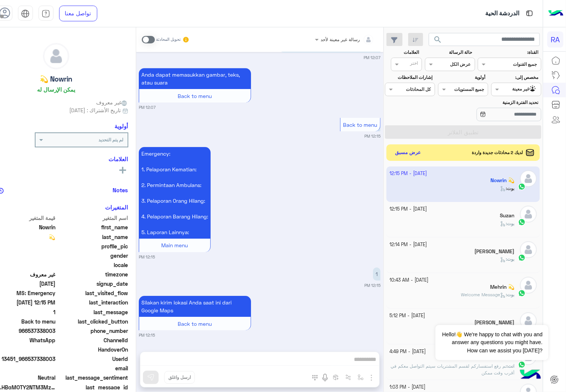  What do you see at coordinates (111, 140) in the screenshot?
I see `b: لم يتم التحديد` at bounding box center [111, 140].